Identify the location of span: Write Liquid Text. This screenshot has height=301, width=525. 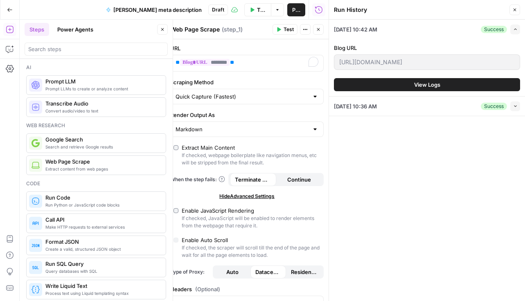
(102, 286).